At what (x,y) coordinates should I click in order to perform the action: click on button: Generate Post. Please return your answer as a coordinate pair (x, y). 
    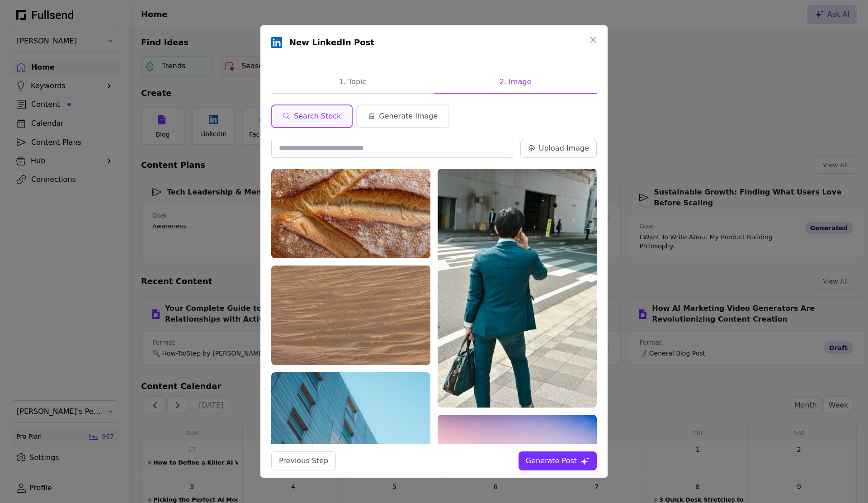
    Looking at the image, I should click on (557, 460).